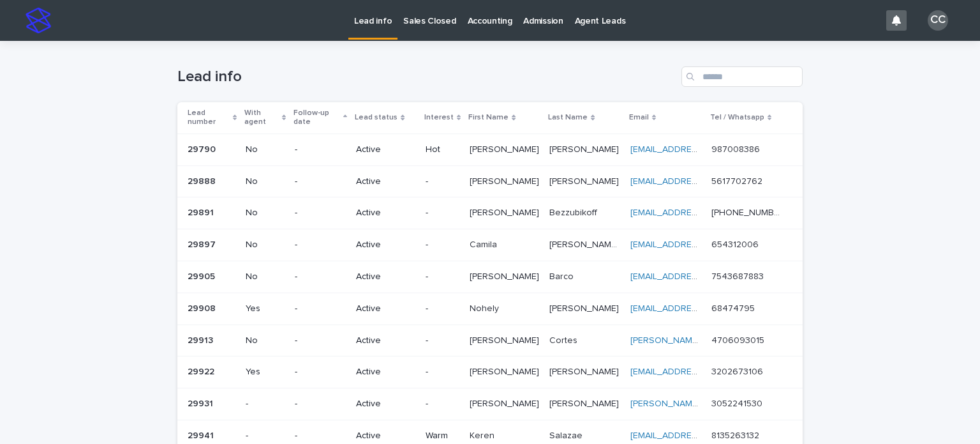  I want to click on p: 987008386, so click(737, 149).